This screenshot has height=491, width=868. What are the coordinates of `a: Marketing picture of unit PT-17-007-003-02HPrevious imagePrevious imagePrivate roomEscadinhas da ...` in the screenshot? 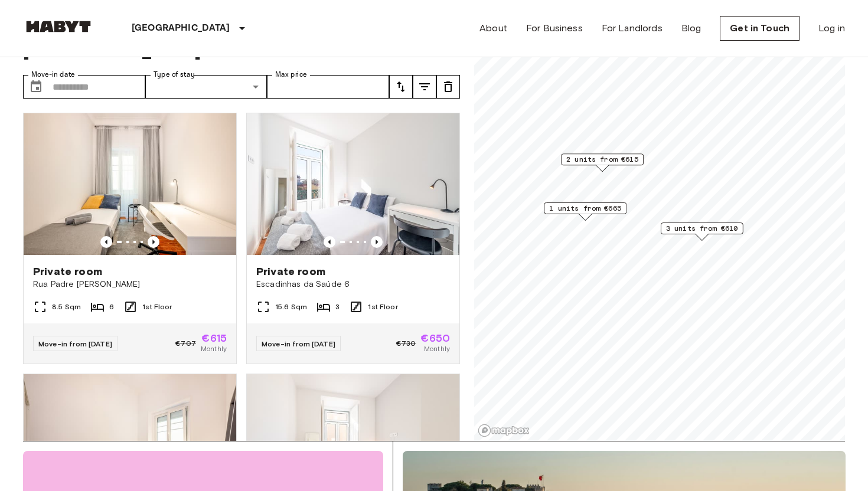 It's located at (353, 238).